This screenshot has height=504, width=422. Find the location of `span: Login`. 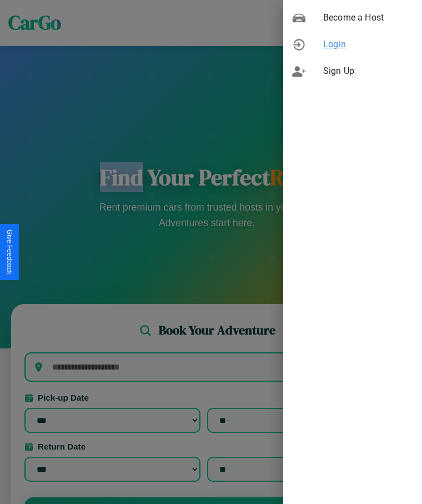

span: Login is located at coordinates (368, 44).